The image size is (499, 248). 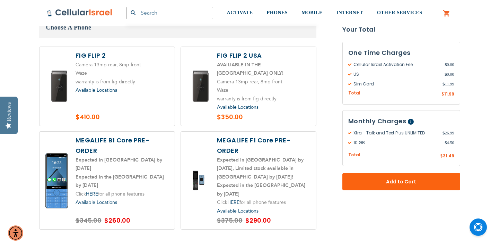 I want to click on span: 31.49, so click(x=449, y=155).